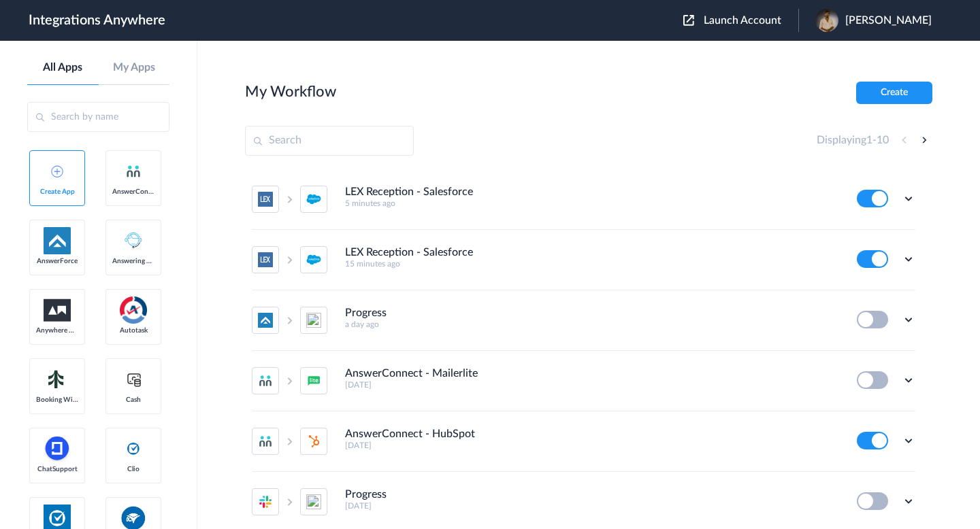  Describe the element at coordinates (329, 141) in the screenshot. I see `input: Search` at that location.